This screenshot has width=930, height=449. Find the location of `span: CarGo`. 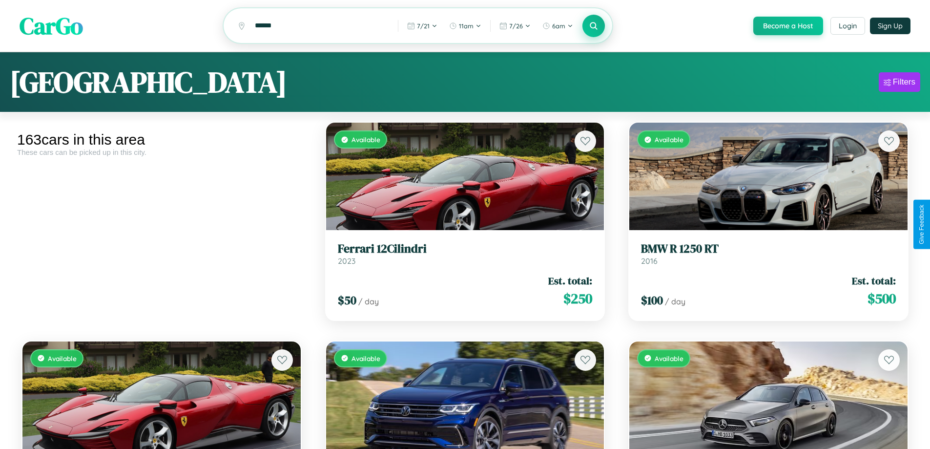

span: CarGo is located at coordinates (51, 26).